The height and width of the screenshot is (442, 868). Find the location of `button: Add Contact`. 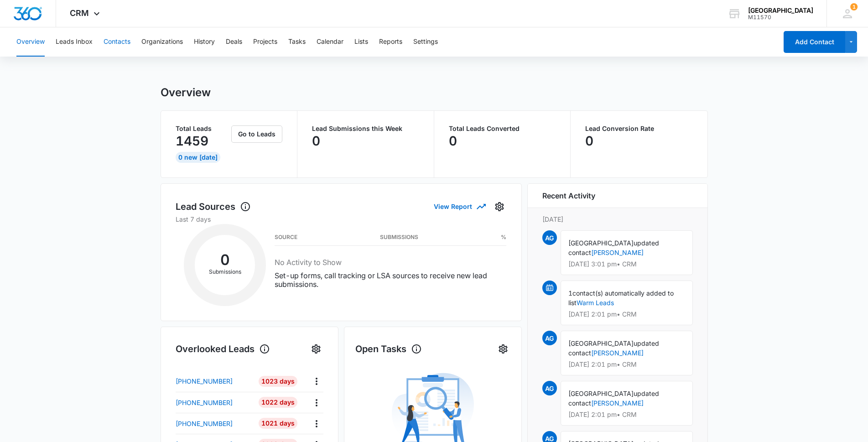

button: Add Contact is located at coordinates (814, 42).